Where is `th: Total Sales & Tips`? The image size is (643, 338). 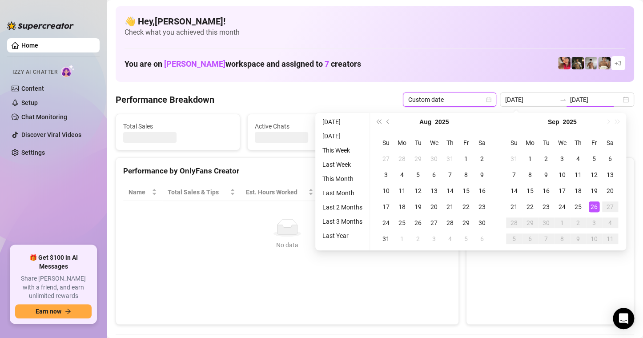 th: Total Sales & Tips is located at coordinates (201, 192).